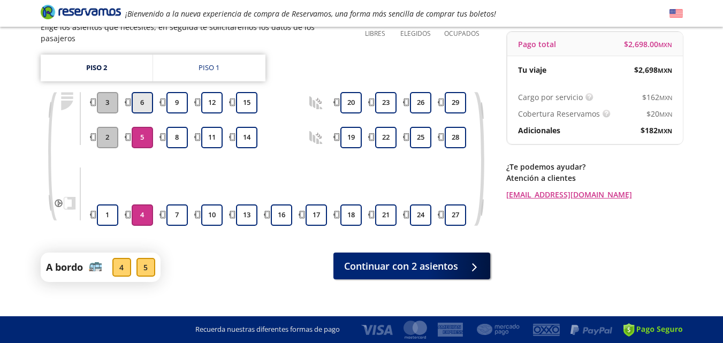 The height and width of the screenshot is (343, 723). I want to click on p: A bordo, so click(64, 267).